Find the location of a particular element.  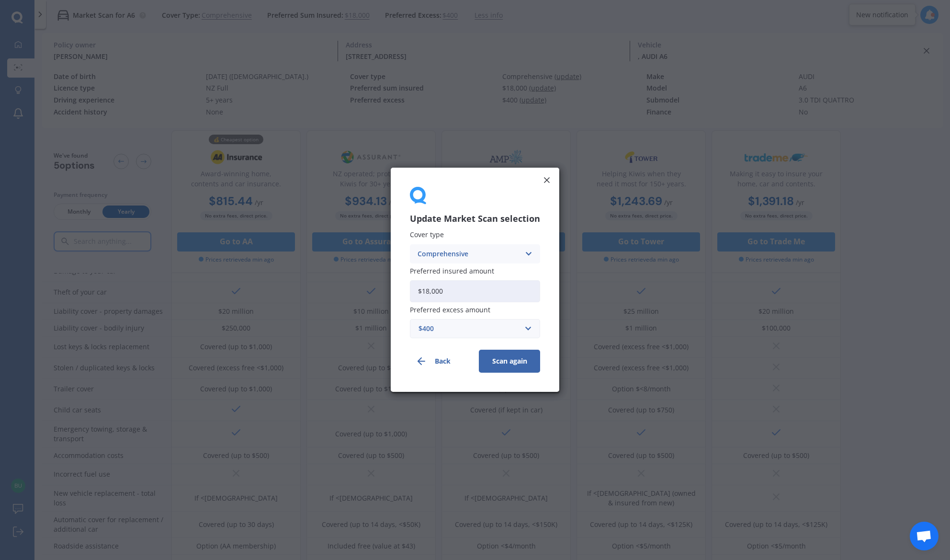

span: Preferred insured amount is located at coordinates (452, 270).